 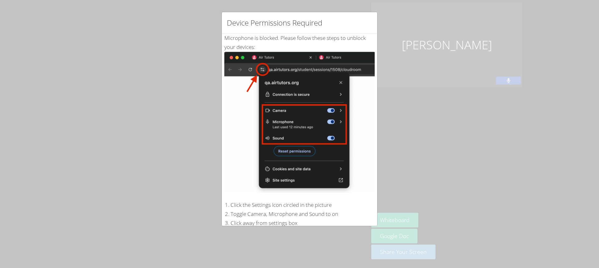 What do you see at coordinates (274, 23) in the screenshot?
I see `h2: Device Permissions Required` at bounding box center [274, 23].